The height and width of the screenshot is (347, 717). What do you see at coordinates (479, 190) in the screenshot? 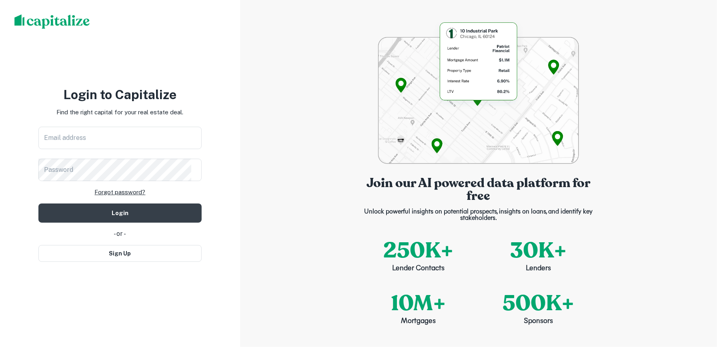
I see `p: Join our AI powered data platform for free` at bounding box center [479, 190].